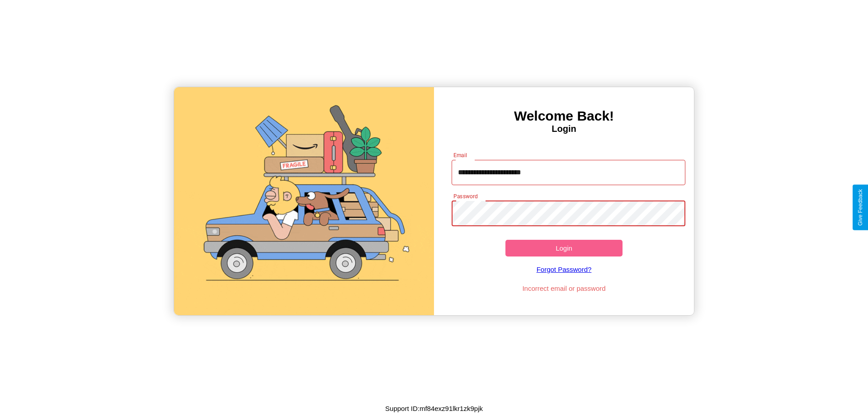 Image resolution: width=868 pixels, height=415 pixels. Describe the element at coordinates (434, 409) in the screenshot. I see `p: Support ID: mf84exz91lkr1zk9pjk` at that location.